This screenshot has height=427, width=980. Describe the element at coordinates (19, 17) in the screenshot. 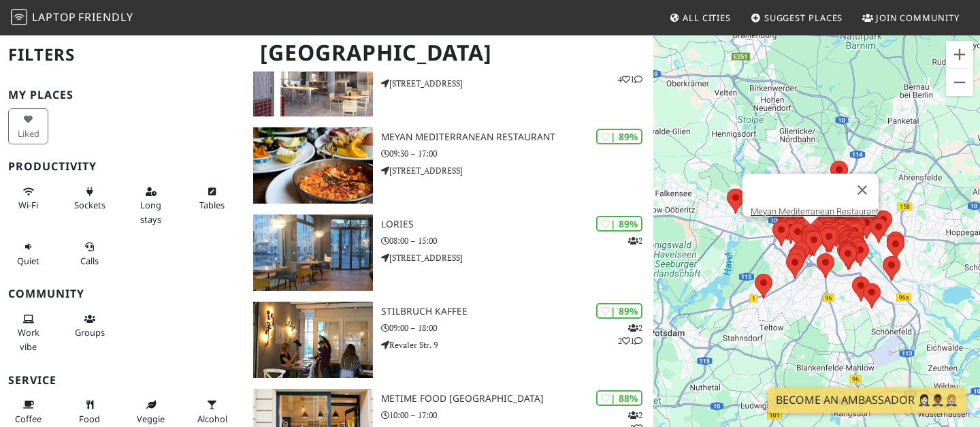

I see `img: LaptopFriendly` at that location.